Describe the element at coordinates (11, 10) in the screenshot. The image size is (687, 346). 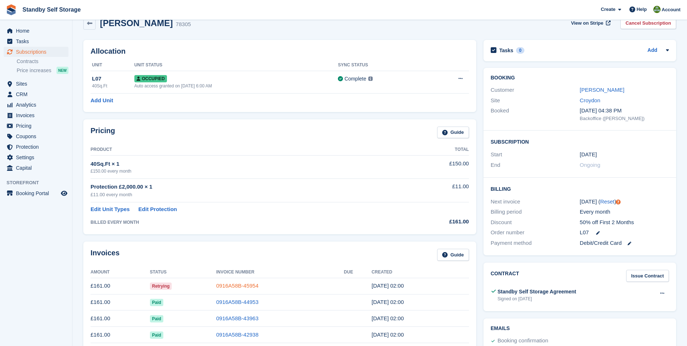
I see `img: stora-icon-8386f47178a22dfd0bd8f6a31ec36ba5ce8667c1dd55bd0f319d3a0aa187defe.svg` at that location.